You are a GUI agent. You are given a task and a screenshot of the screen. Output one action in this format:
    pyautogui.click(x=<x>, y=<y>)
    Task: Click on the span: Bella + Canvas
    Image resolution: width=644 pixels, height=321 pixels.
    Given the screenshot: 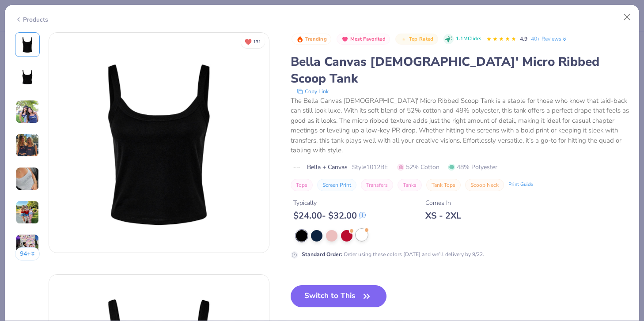 What is the action you would take?
    pyautogui.click(x=328, y=167)
    